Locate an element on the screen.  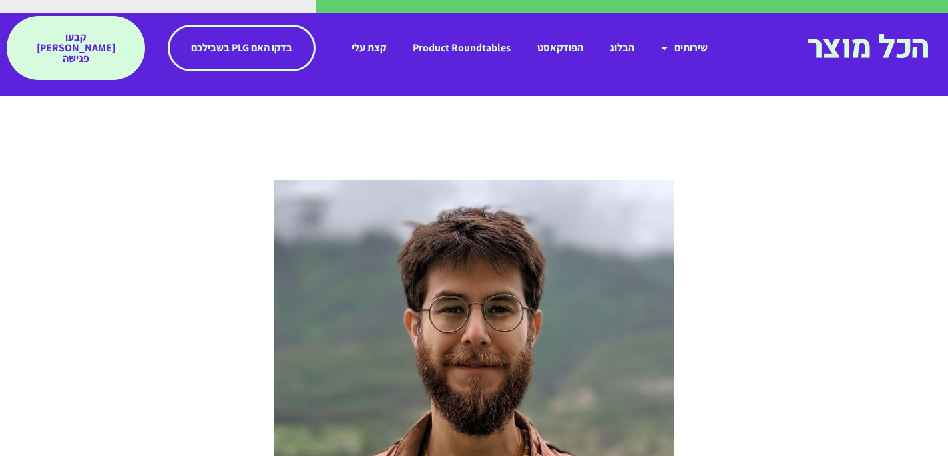
a: הפודקאסט is located at coordinates (560, 48).